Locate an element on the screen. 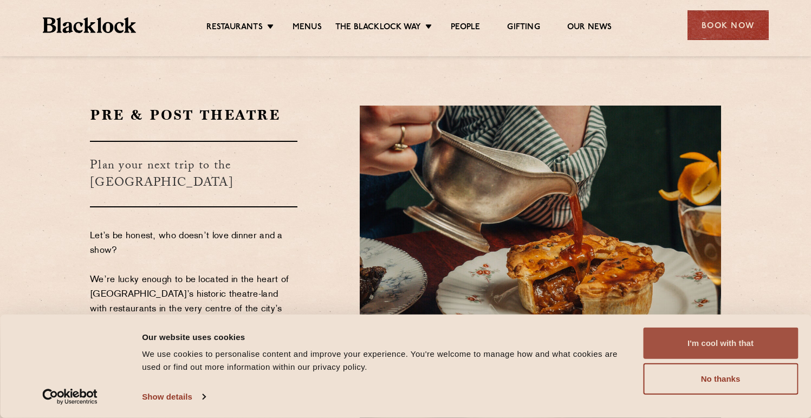  a: Menus is located at coordinates (307, 28).